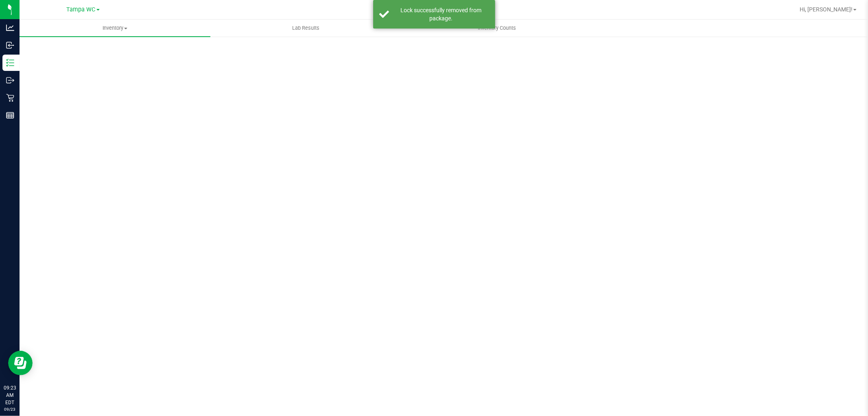 The width and height of the screenshot is (868, 416). I want to click on span: Inventory Counts, so click(497, 28).